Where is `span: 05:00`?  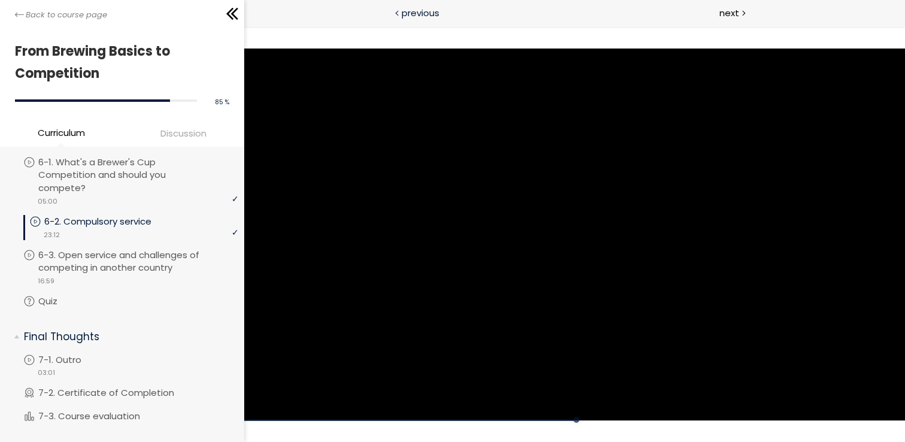
span: 05:00 is located at coordinates (47, 201).